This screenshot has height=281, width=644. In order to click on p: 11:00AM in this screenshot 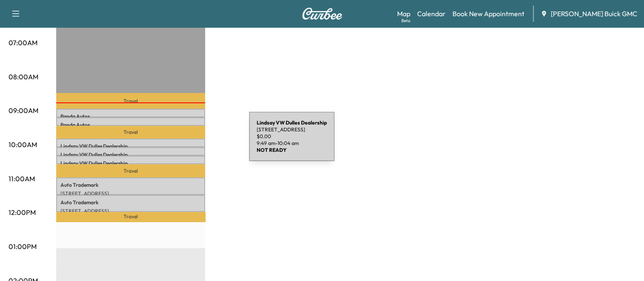, I will do `click(22, 179)`.